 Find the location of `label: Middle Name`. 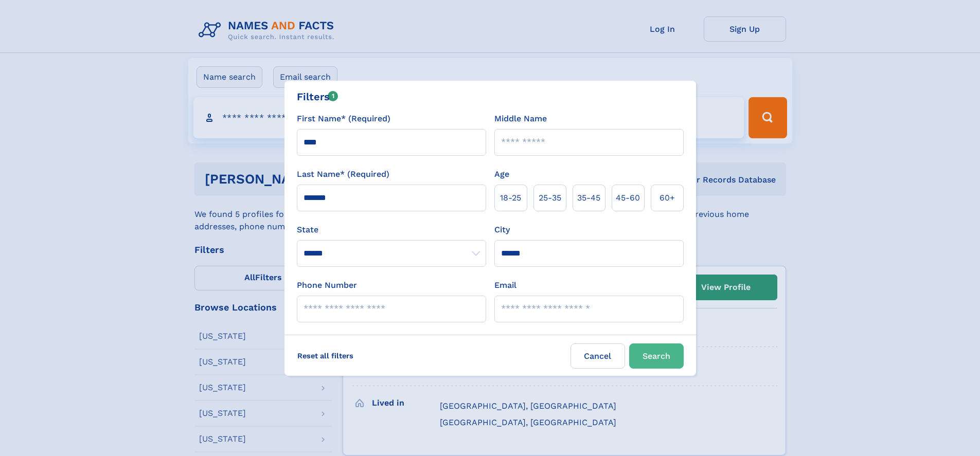

label: Middle Name is located at coordinates (521, 119).